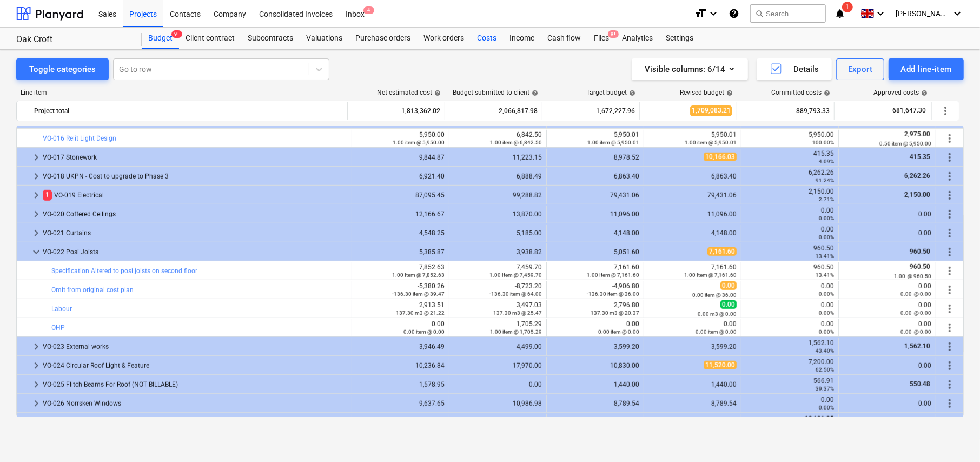 Image resolution: width=980 pixels, height=462 pixels. I want to click on span: 7,161.60, so click(722, 251).